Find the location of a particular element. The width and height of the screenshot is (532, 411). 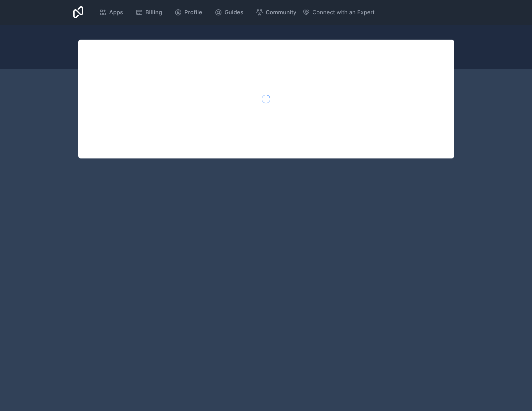

span: Connect with an Expert is located at coordinates (344, 12).